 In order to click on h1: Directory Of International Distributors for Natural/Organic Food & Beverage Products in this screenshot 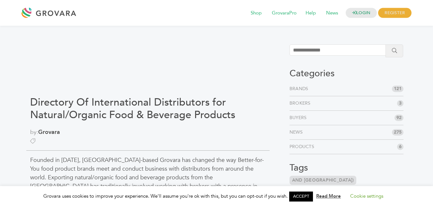, I will do `click(148, 108)`.